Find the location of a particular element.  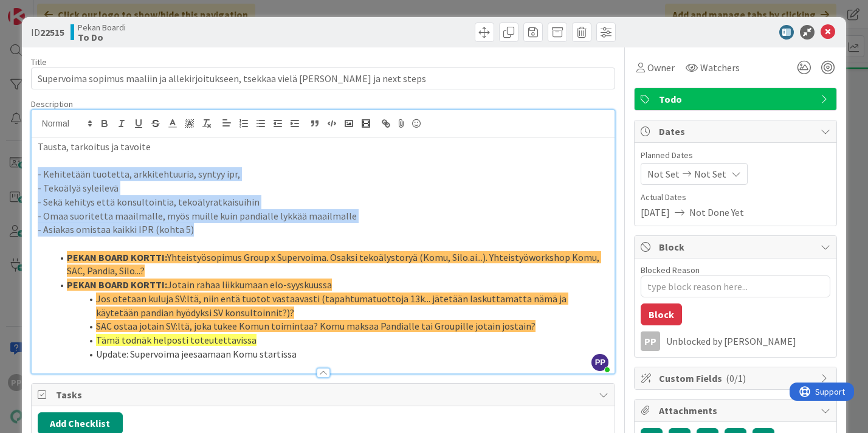

li: Update: Supervoima jeesaamaan Komu startissa is located at coordinates (330, 354).